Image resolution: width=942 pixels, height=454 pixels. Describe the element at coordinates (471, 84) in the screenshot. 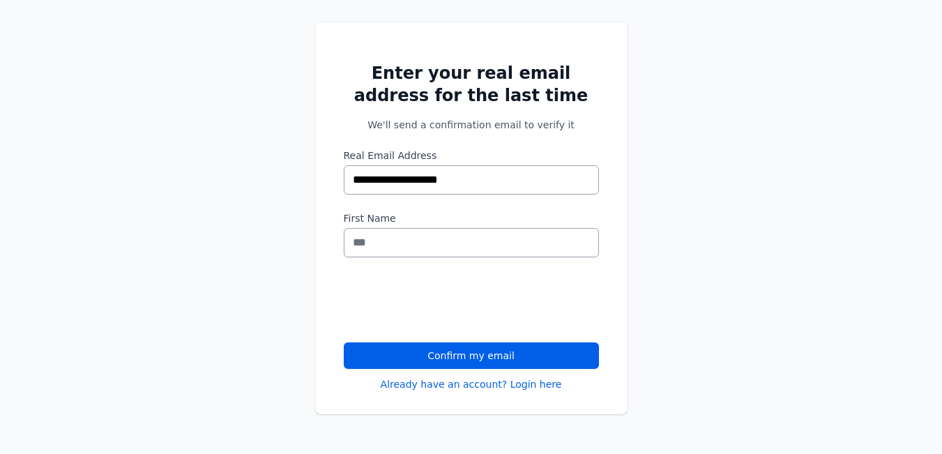

I see `h2: Enter your real email address for the last time` at that location.